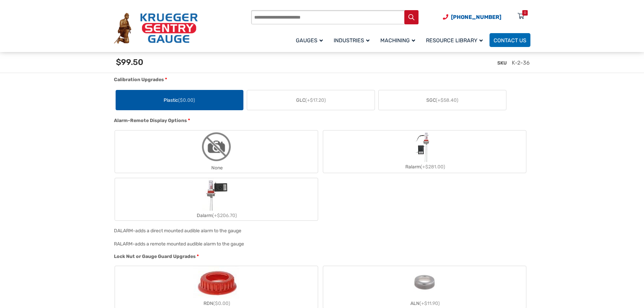  I want to click on span: Contact Us, so click(510, 41).